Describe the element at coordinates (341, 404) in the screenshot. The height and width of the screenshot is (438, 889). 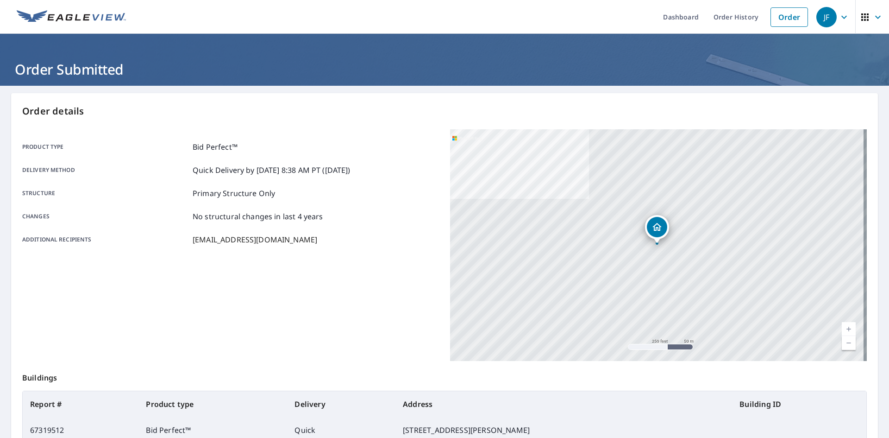
I see `th: Delivery` at that location.